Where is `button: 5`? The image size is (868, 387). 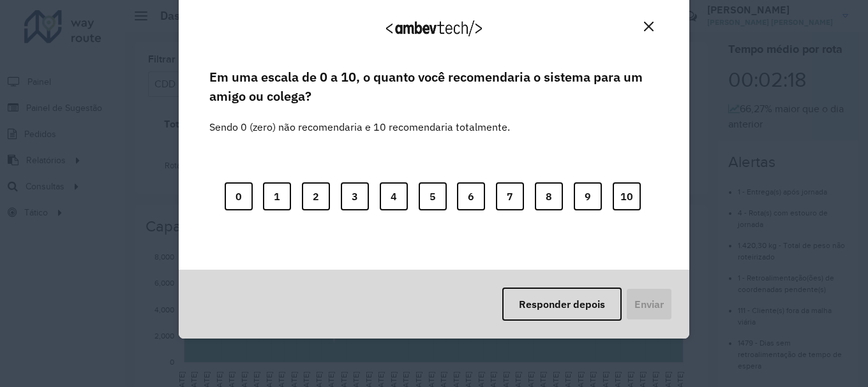
button: 5 is located at coordinates (433, 196).